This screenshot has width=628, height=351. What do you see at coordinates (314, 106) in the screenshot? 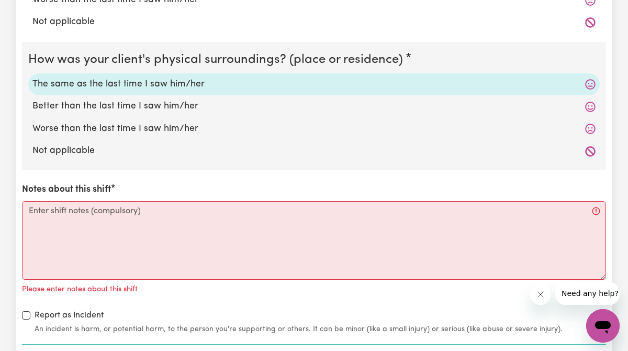
I see `label: Better than the last time I saw him/her` at bounding box center [314, 106].